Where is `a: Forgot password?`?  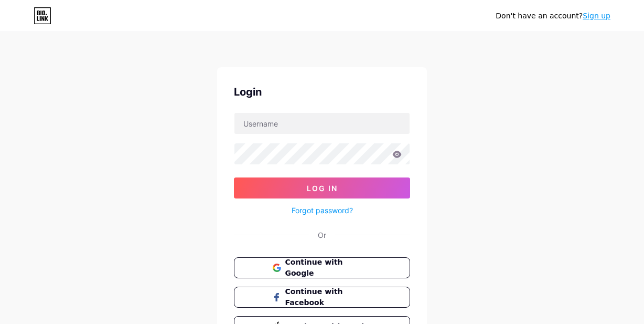 a: Forgot password? is located at coordinates (322, 210).